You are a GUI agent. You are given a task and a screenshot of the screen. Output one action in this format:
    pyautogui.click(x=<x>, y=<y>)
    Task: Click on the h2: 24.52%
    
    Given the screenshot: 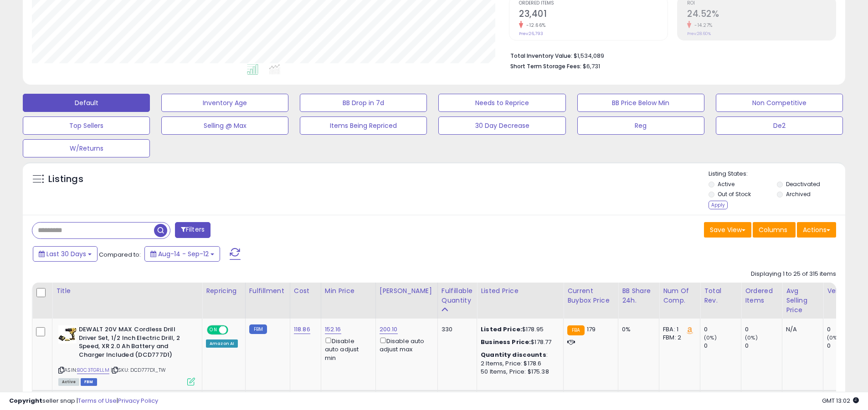 What is the action you would take?
    pyautogui.click(x=762, y=15)
    